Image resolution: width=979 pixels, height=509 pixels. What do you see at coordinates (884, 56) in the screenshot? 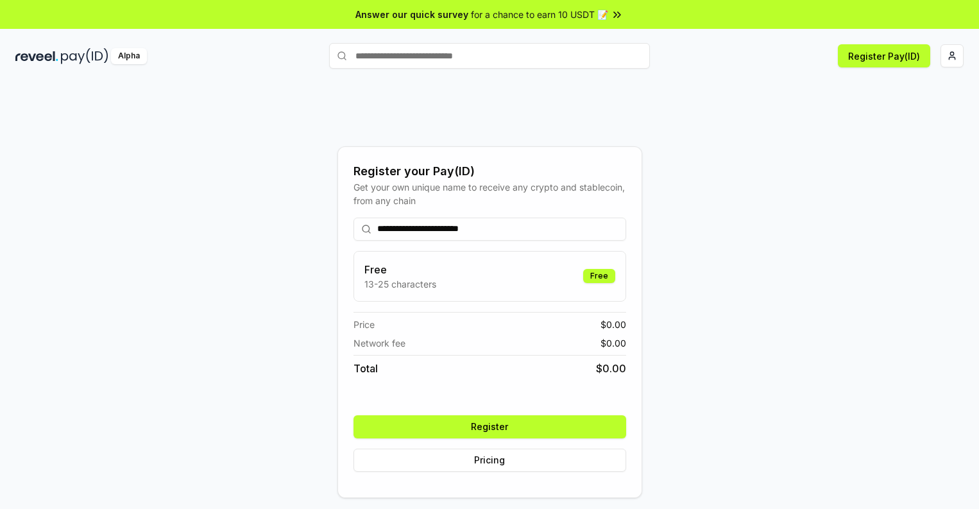
I see `button: Register Pay(ID)` at bounding box center [884, 56].